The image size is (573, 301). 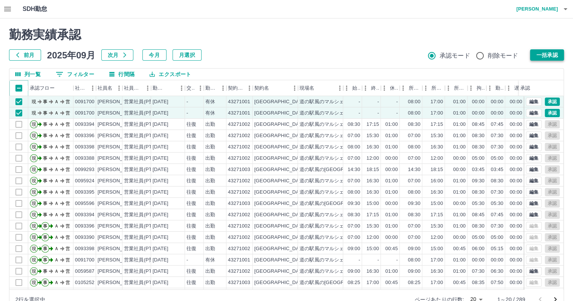 I want to click on div: 17:15, so click(x=373, y=124).